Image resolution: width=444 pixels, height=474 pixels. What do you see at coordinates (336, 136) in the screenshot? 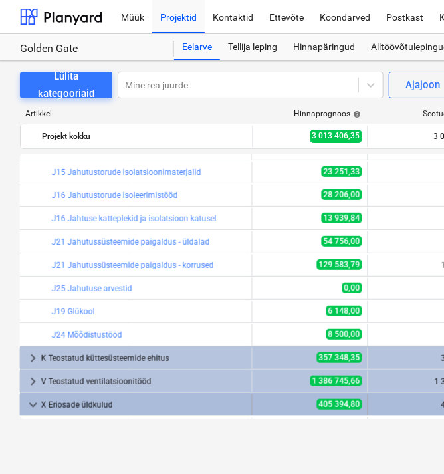
I see `span: 3 013 406,35` at bounding box center [336, 136].